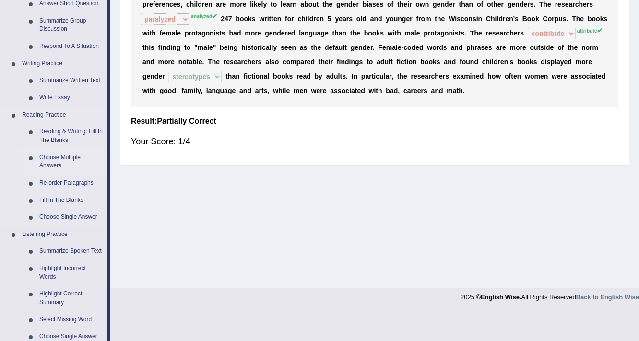 The image size is (639, 341). Describe the element at coordinates (417, 19) in the screenshot. I see `b: f` at that location.